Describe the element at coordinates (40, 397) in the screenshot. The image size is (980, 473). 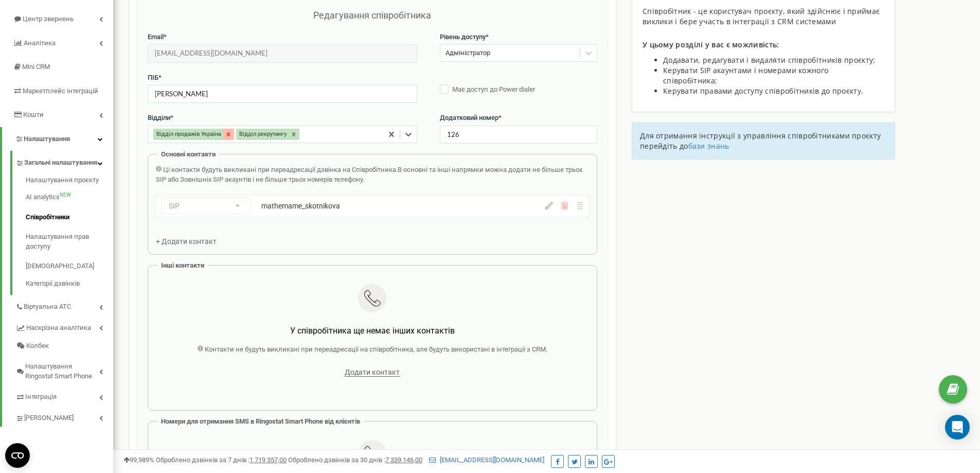
I see `span: Інтеграція` at that location.